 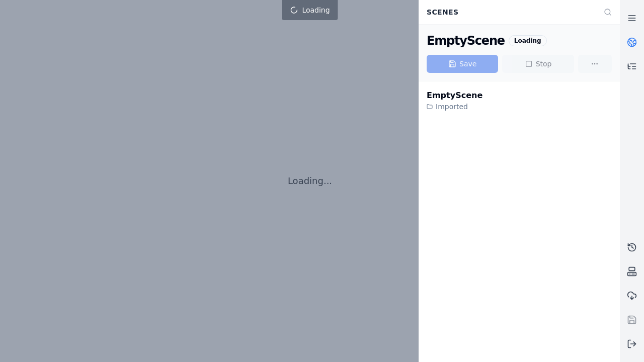 I want to click on span: Loading, so click(x=315, y=10).